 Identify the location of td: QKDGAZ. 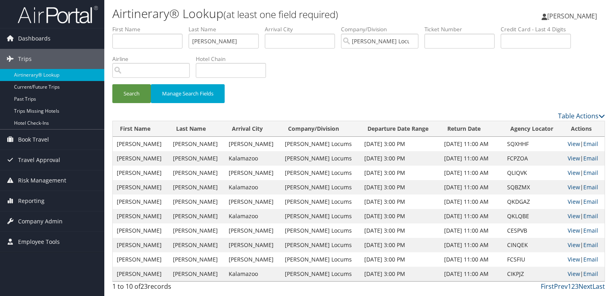
(533, 202).